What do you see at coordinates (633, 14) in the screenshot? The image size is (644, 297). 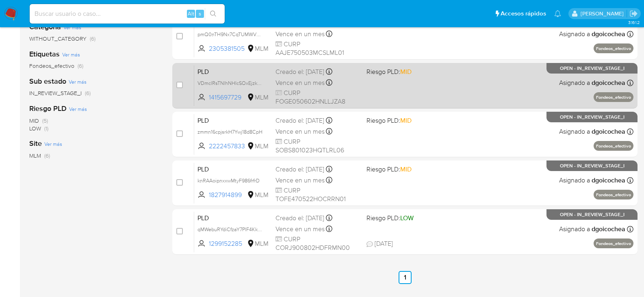 I see `a: Salir` at bounding box center [633, 14].